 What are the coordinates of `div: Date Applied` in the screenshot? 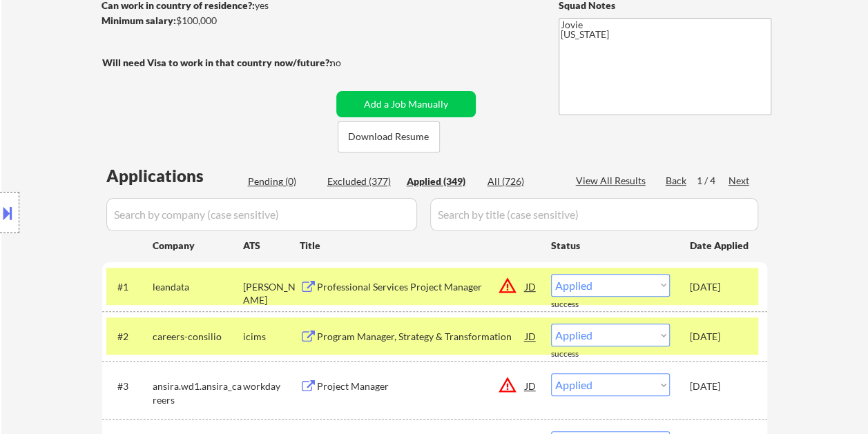 It's located at (720, 246).